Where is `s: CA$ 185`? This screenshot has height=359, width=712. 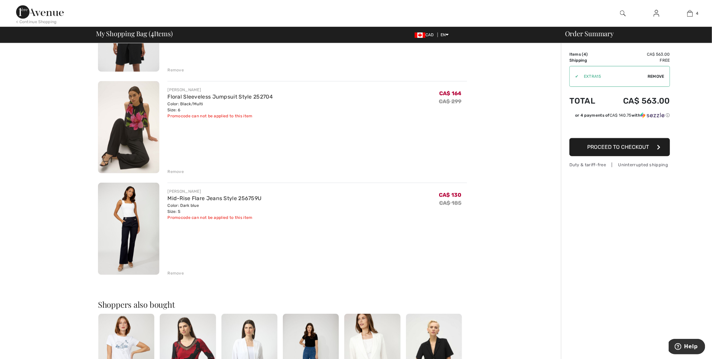
s: CA$ 185 is located at coordinates (450, 203).